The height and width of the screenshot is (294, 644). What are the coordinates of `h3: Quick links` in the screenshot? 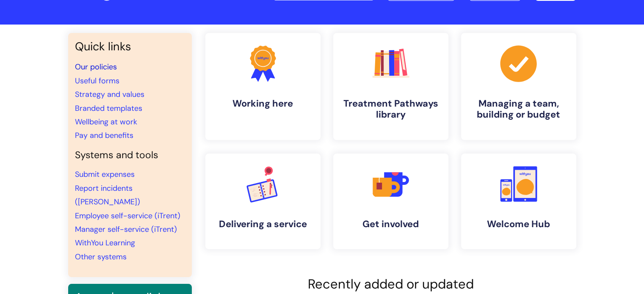 It's located at (130, 47).